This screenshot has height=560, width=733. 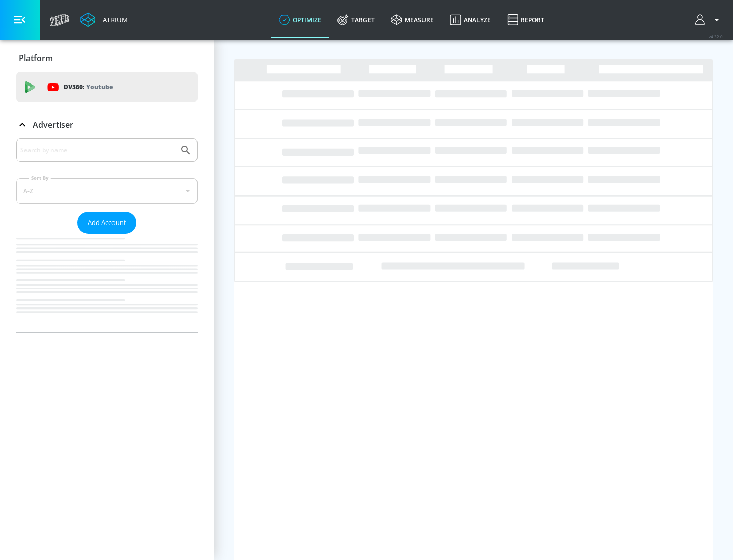 What do you see at coordinates (107, 58) in the screenshot?
I see `div: Platform` at bounding box center [107, 58].